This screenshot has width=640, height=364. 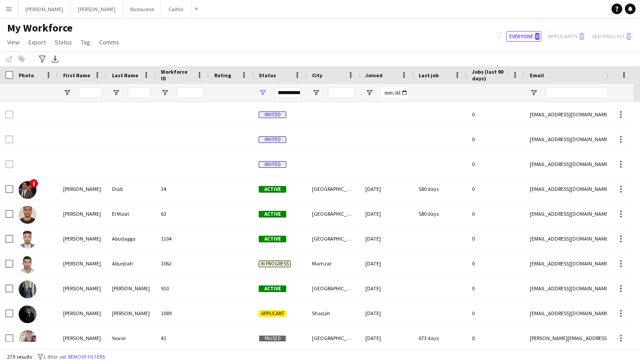 What do you see at coordinates (374, 75) in the screenshot?
I see `span: Joined` at bounding box center [374, 75].